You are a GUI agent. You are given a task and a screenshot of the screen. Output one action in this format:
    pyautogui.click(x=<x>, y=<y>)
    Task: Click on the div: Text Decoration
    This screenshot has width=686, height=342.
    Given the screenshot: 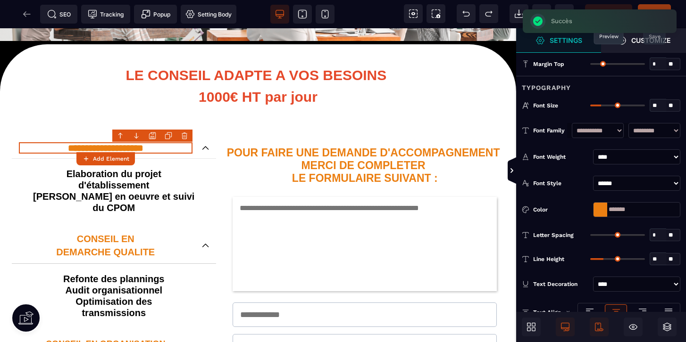 What is the action you would take?
    pyautogui.click(x=561, y=284)
    